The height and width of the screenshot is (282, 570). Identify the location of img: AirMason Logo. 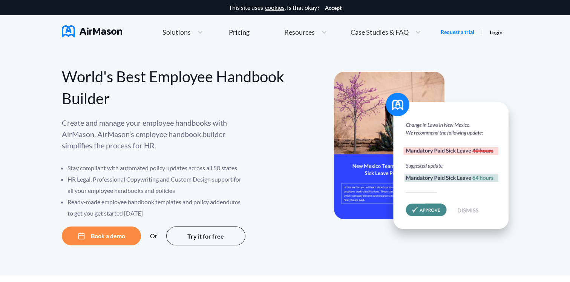
(92, 31).